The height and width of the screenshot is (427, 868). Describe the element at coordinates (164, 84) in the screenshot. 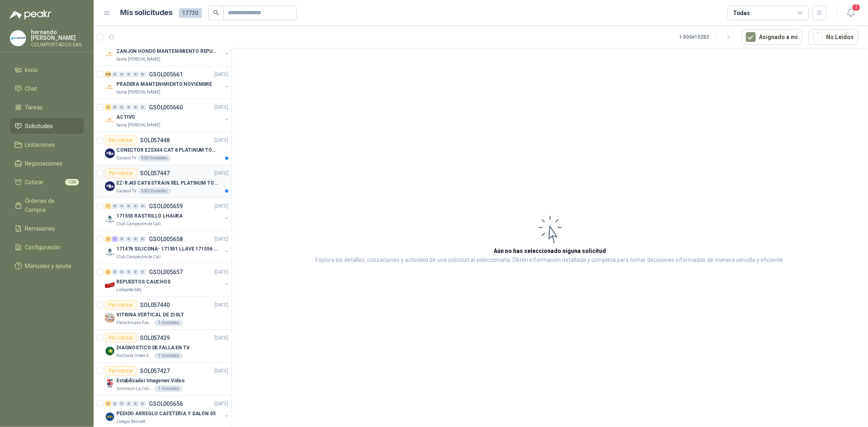

I see `p: PRADERA MANTENIMIENTO NOVIEMBRE` at that location.